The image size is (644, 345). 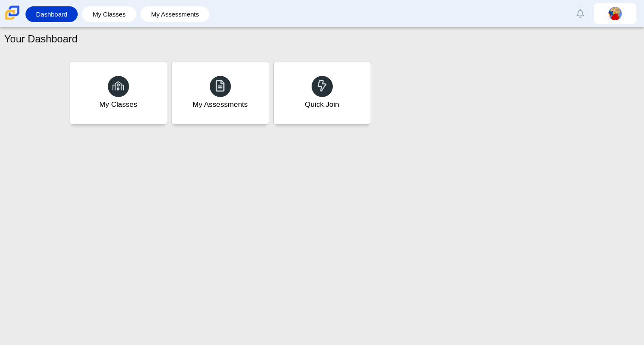 I want to click on div: Quick Join, so click(x=322, y=104).